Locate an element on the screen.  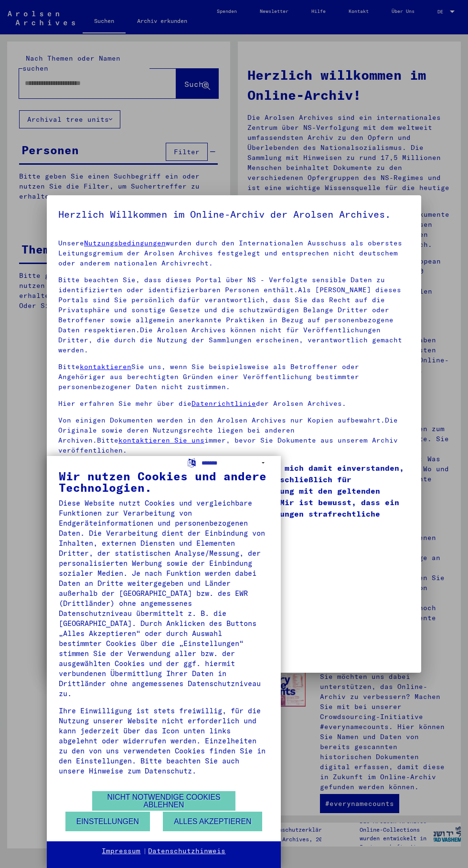
a: Impressum is located at coordinates (121, 851).